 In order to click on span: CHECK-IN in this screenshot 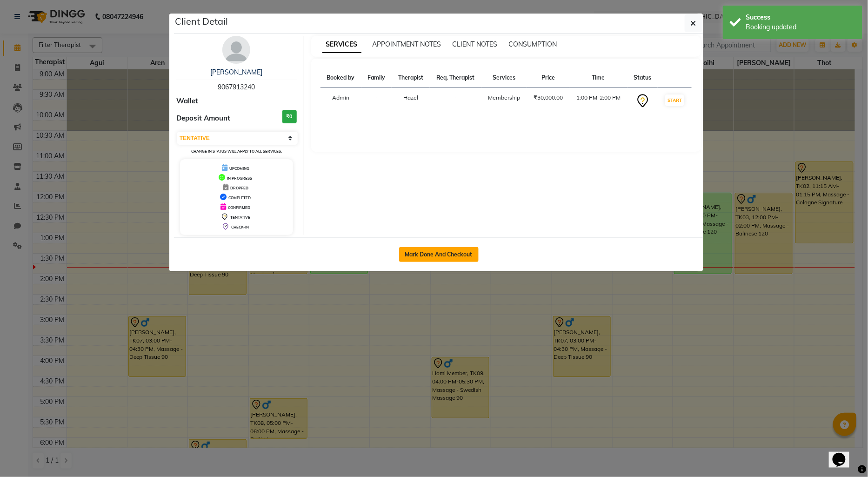, I will do `click(240, 227)`.